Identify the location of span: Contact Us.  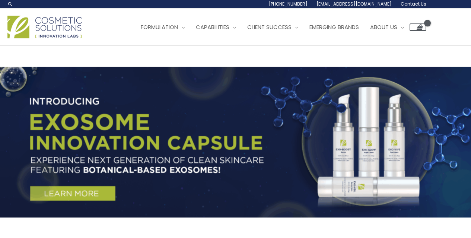
(414, 4).